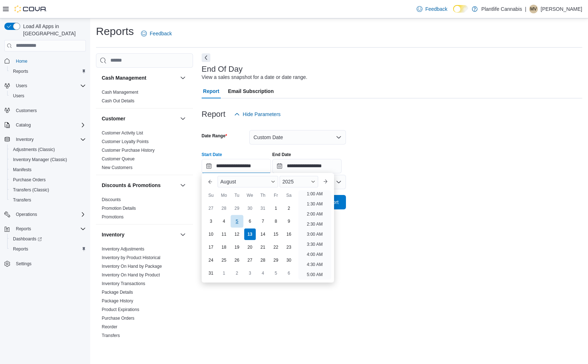  What do you see at coordinates (307, 166) in the screenshot?
I see `input: Press the down key to open a popover containing a calendar.` at bounding box center [307, 166].